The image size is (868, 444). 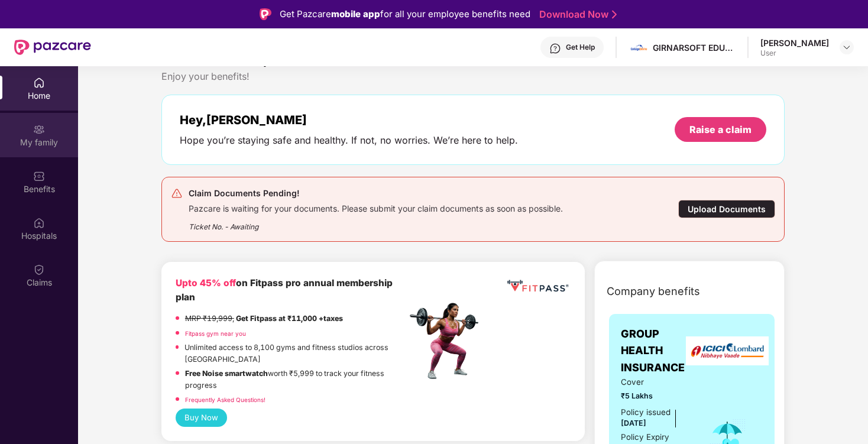 I want to click on img: svg+xml;base64,PHN2ZyBpZD0iSGVscC0zMngzMiIgeG1sbnM9Imh0dHA6Ly93d3cudzMub3JnLzIwMDAvc3ZnIiB3aWR0aD..., so click(x=555, y=49).